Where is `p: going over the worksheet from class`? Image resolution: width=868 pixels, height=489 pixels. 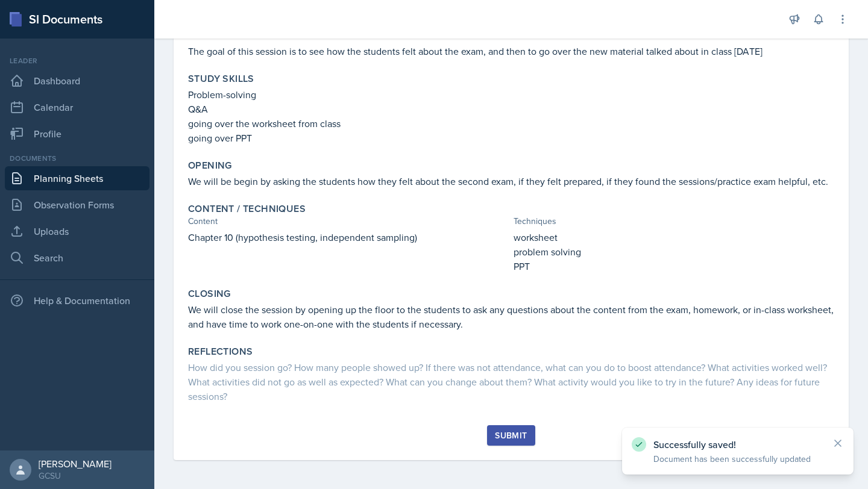
p: going over the worksheet from class is located at coordinates (511, 123).